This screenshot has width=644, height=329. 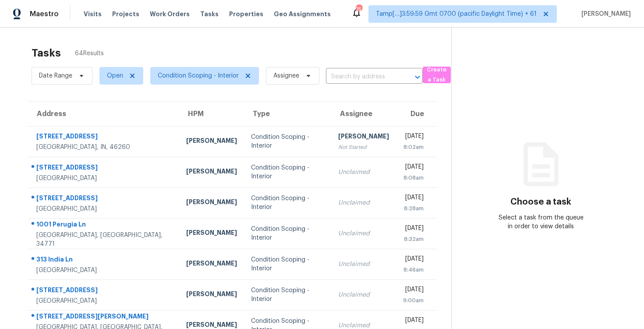 I want to click on div: Not Started, so click(x=363, y=147).